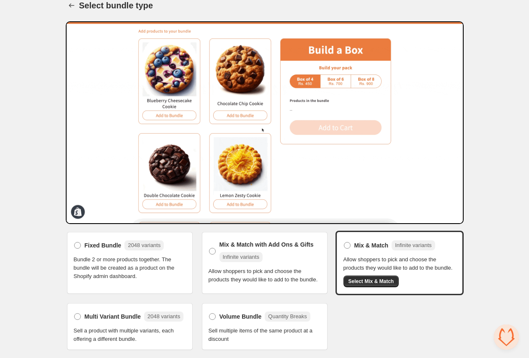  I want to click on h1: Select bundle type, so click(116, 5).